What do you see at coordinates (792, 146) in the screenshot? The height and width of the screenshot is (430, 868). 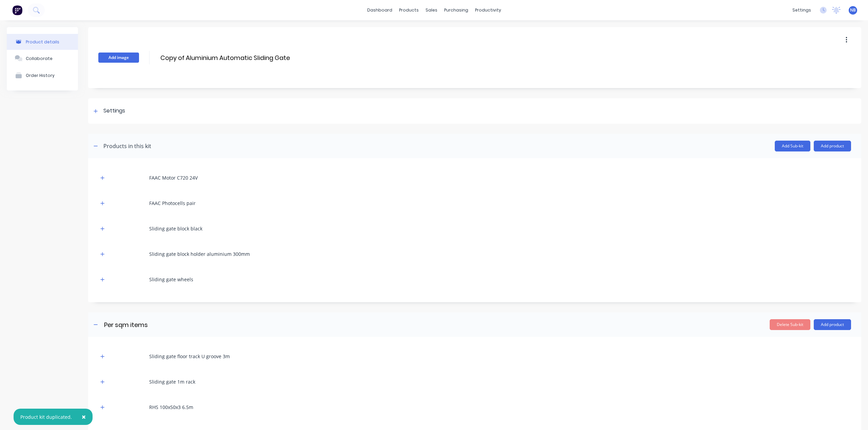 I see `button: Add Sub-kit` at bounding box center [792, 146].